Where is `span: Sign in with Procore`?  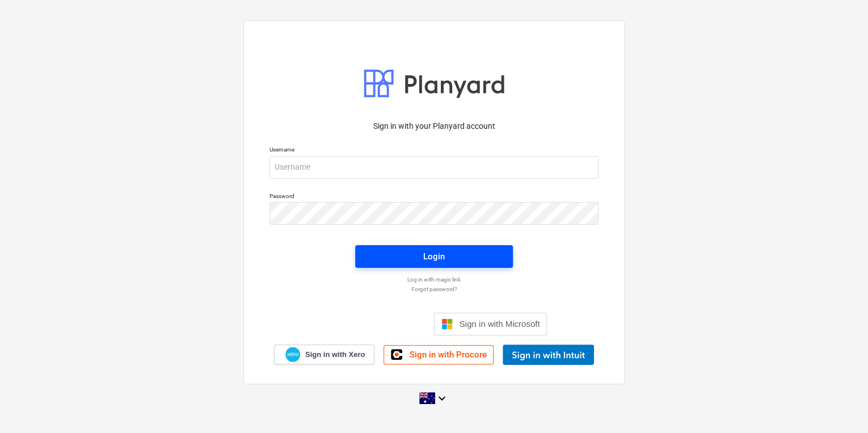 span: Sign in with Procore is located at coordinates (447, 355).